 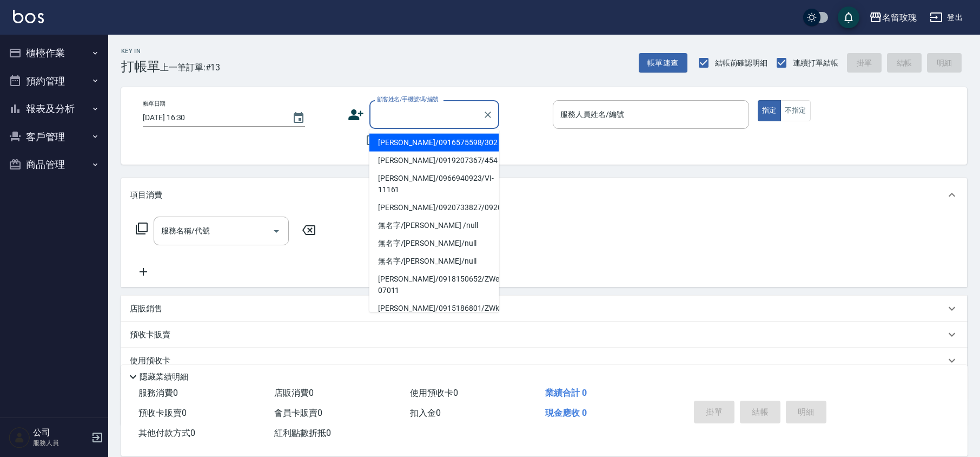 What do you see at coordinates (19, 438) in the screenshot?
I see `img: Person` at bounding box center [19, 438].